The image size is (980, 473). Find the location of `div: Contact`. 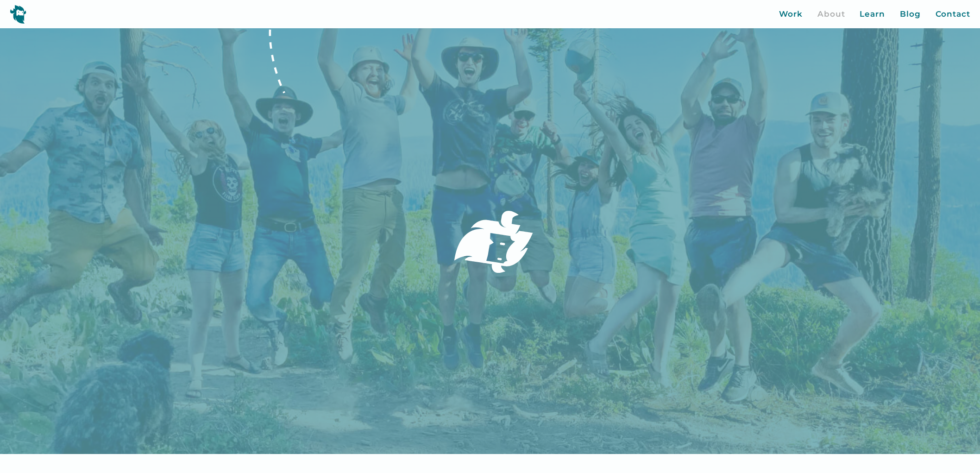

div: Contact is located at coordinates (953, 15).